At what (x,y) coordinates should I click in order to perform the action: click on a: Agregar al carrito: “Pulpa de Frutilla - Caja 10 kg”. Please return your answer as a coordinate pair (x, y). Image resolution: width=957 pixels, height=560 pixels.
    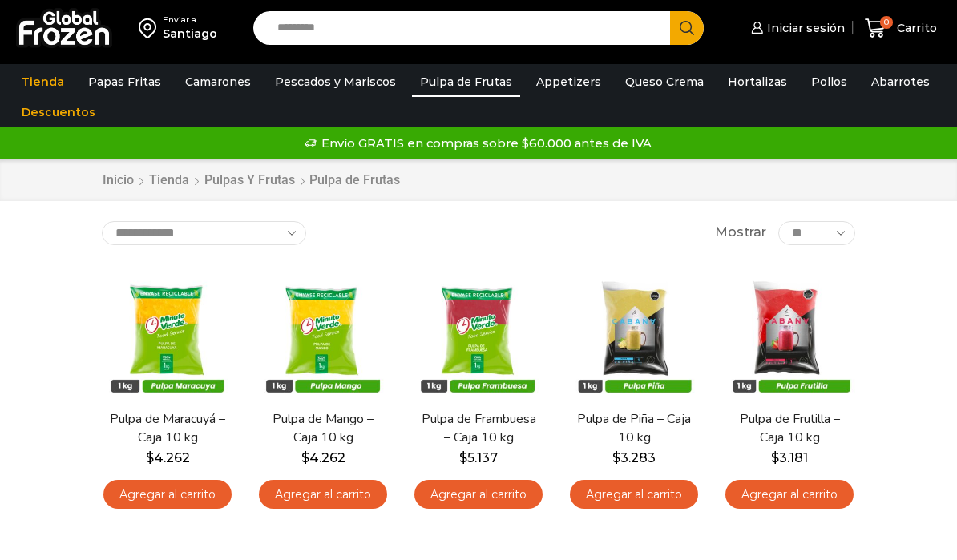
    Looking at the image, I should click on (790, 494).